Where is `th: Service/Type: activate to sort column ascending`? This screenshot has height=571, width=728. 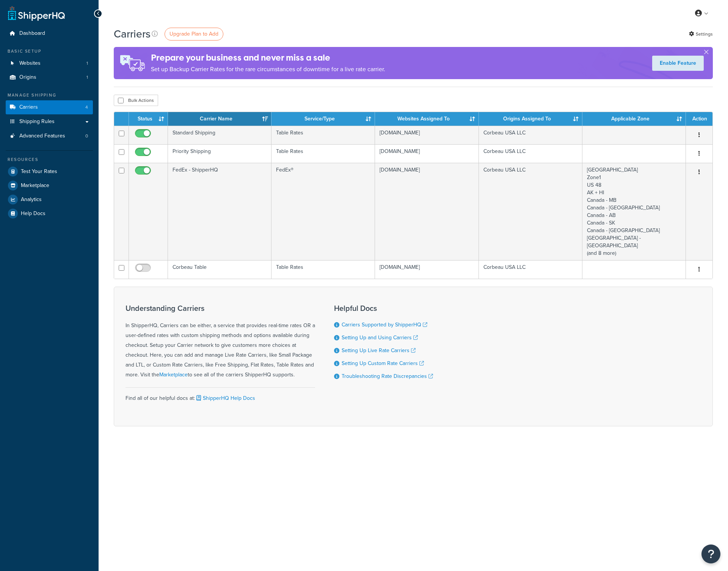 th: Service/Type: activate to sort column ascending is located at coordinates (323, 119).